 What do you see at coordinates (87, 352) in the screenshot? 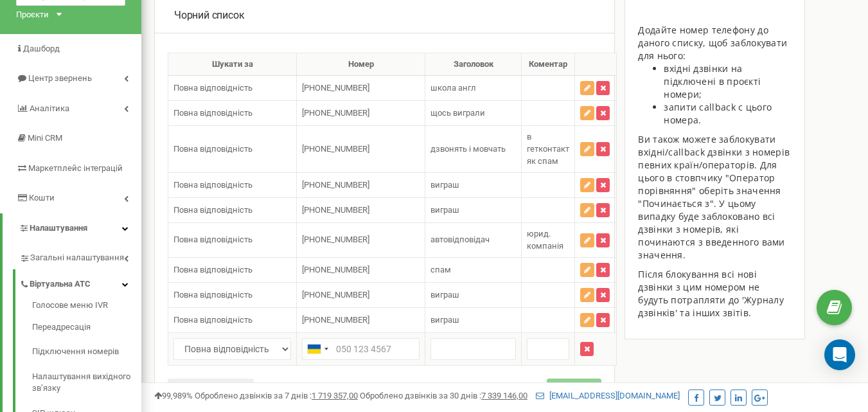
I see `a: Підключення номерів` at bounding box center [87, 352].